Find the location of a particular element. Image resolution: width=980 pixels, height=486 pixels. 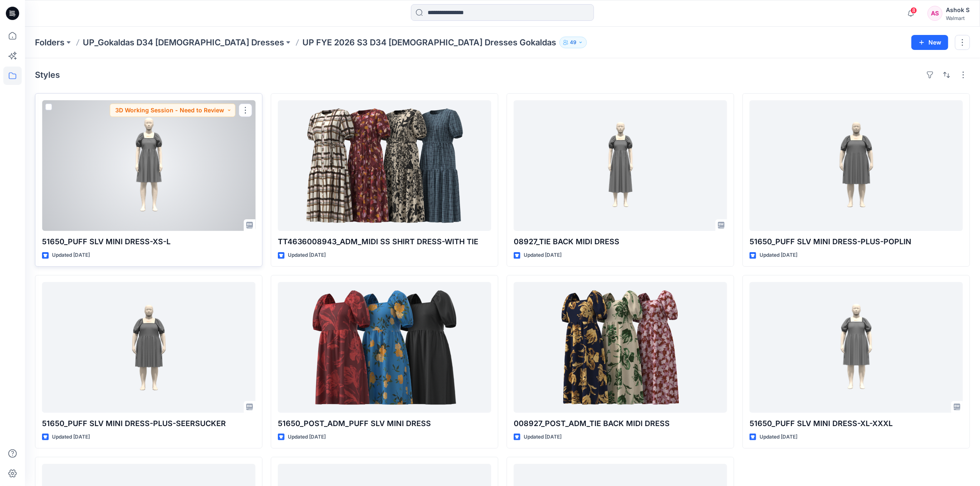

a: 51650_POST_ADM_PUFF SLV MINI DRESS is located at coordinates (384, 348).